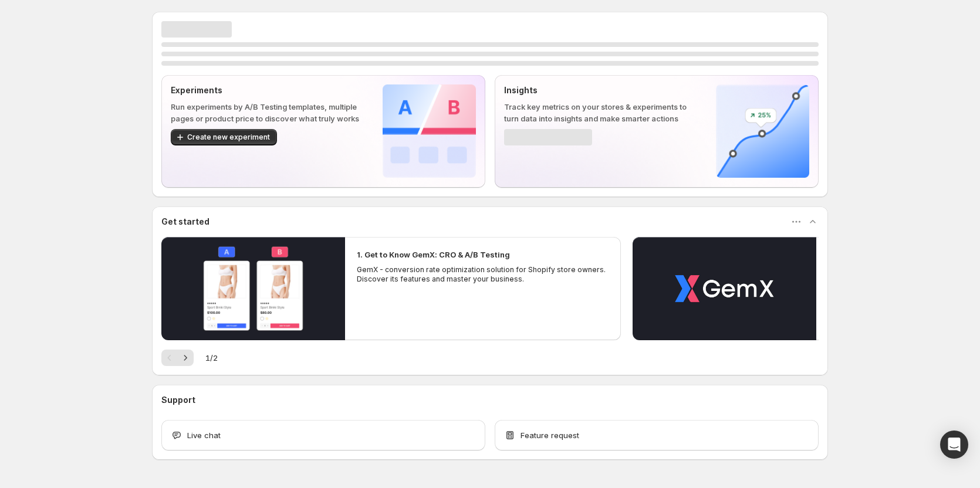  Describe the element at coordinates (228, 137) in the screenshot. I see `span: Create new experiment` at that location.